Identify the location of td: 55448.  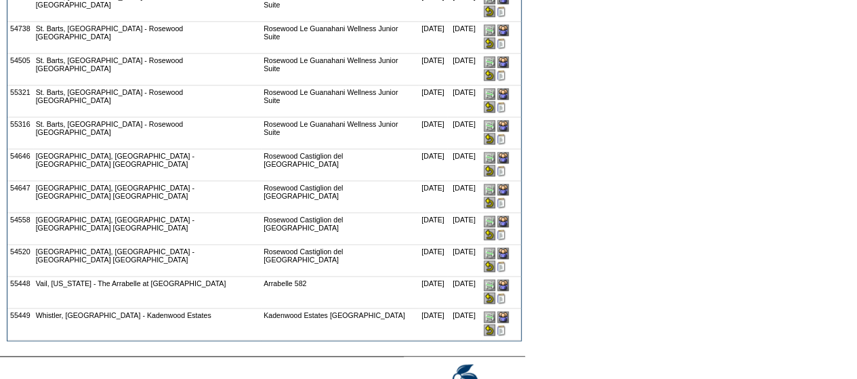
(20, 292).